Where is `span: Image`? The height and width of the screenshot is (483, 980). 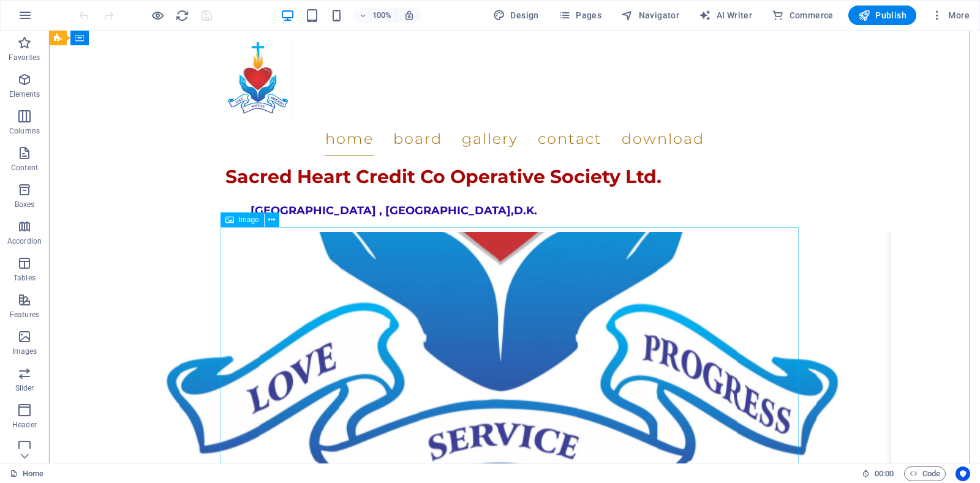 span: Image is located at coordinates (249, 220).